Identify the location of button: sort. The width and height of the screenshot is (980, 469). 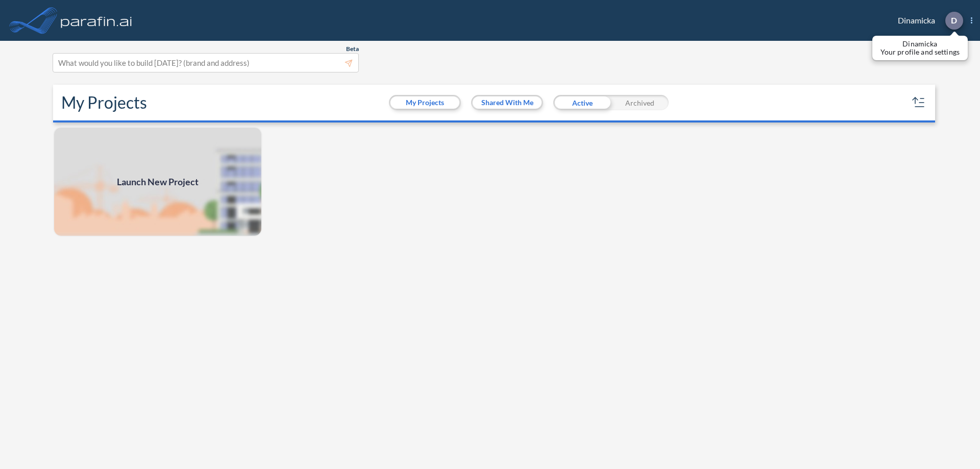
(919, 102).